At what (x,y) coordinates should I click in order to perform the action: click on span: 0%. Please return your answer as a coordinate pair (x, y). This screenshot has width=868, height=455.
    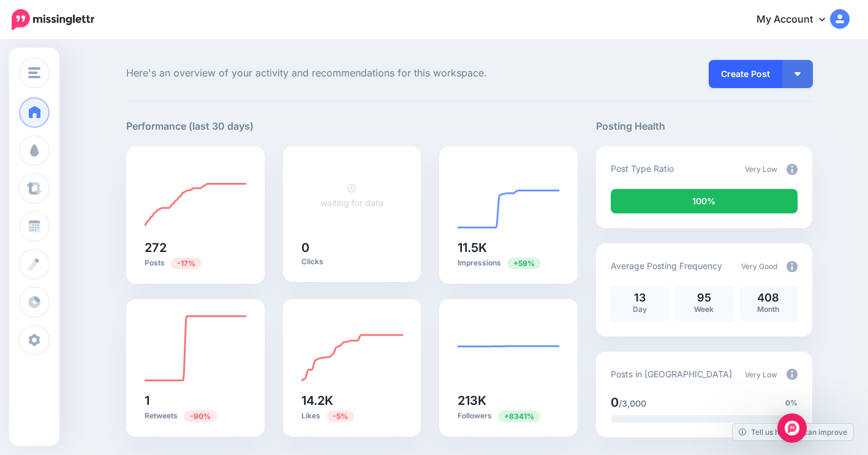
    Looking at the image, I should click on (791, 403).